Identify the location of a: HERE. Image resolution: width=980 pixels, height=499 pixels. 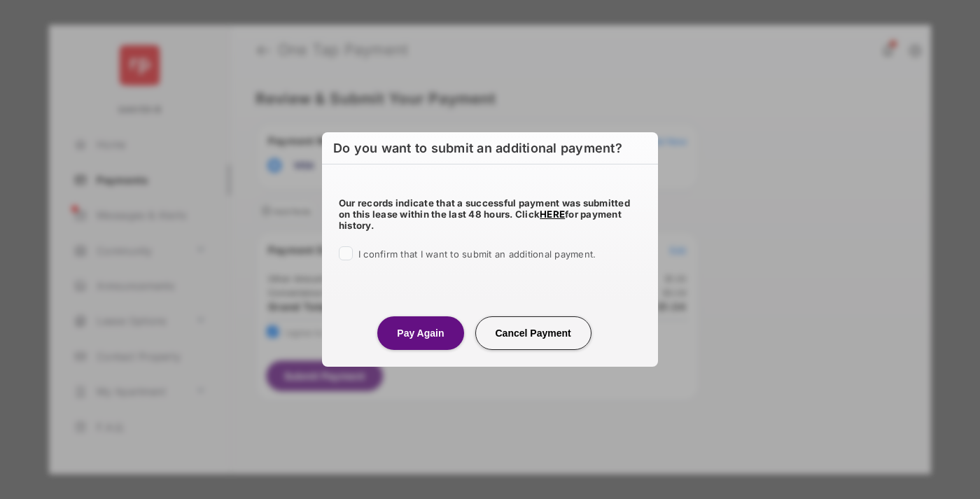
(552, 214).